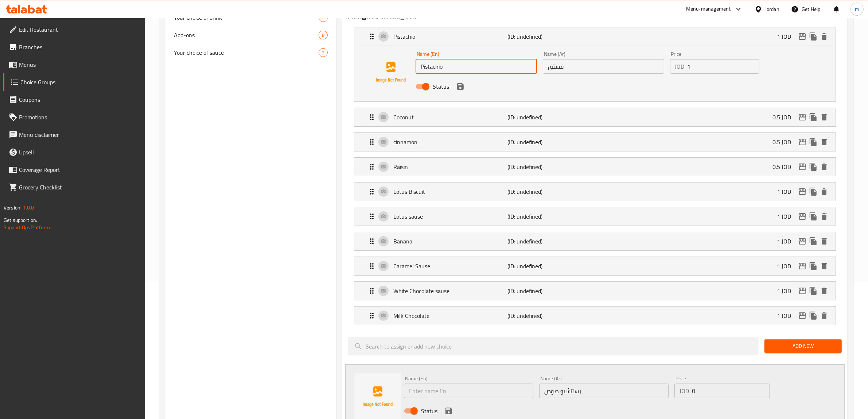 This screenshot has width=868, height=419. What do you see at coordinates (451, 241) in the screenshot?
I see `p: Banana` at bounding box center [451, 241].